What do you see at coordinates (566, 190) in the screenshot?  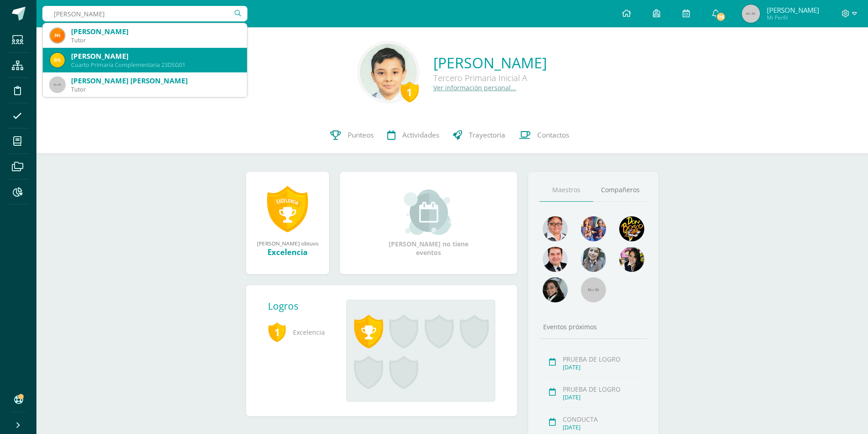 I see `a: Maestros` at bounding box center [566, 190].